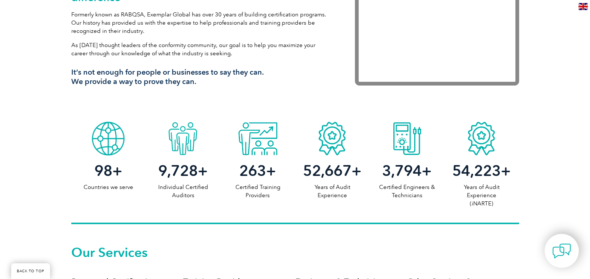 The width and height of the screenshot is (590, 279). Describe the element at coordinates (202, 23) in the screenshot. I see `p: Formerly known as RABQSA, Exemplar Global has over 30 years of building certification programs. O...` at that location.